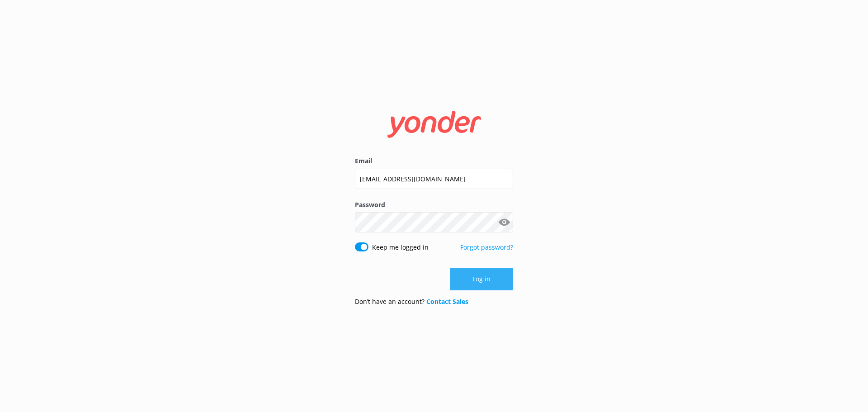 This screenshot has width=868, height=412. What do you see at coordinates (434, 161) in the screenshot?
I see `label: Email` at bounding box center [434, 161].